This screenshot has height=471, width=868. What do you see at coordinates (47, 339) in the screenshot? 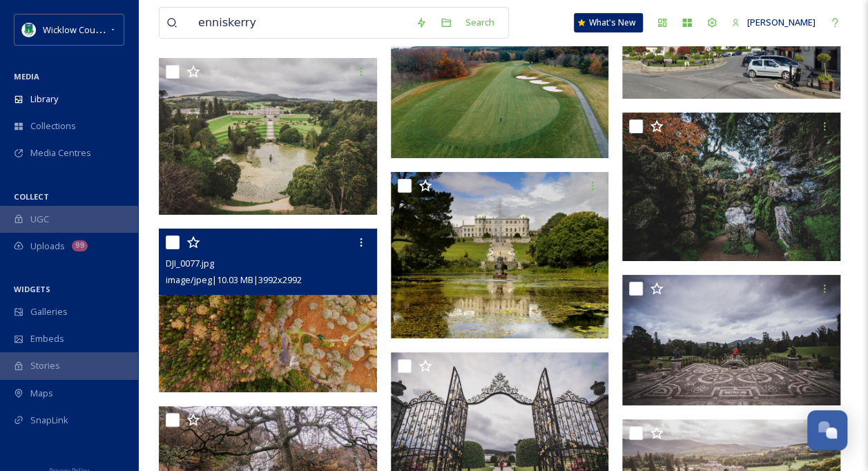
I see `span: Embeds` at bounding box center [47, 339].